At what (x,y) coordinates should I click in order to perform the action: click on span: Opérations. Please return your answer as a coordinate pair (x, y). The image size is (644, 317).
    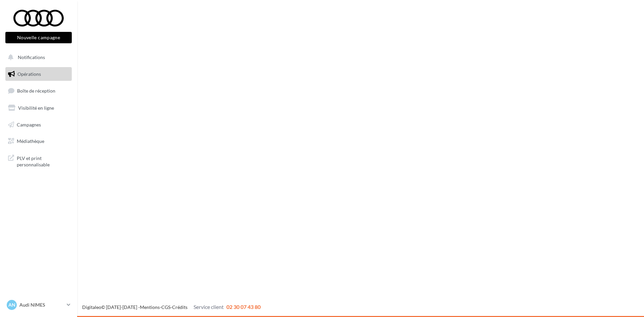
    Looking at the image, I should click on (29, 74).